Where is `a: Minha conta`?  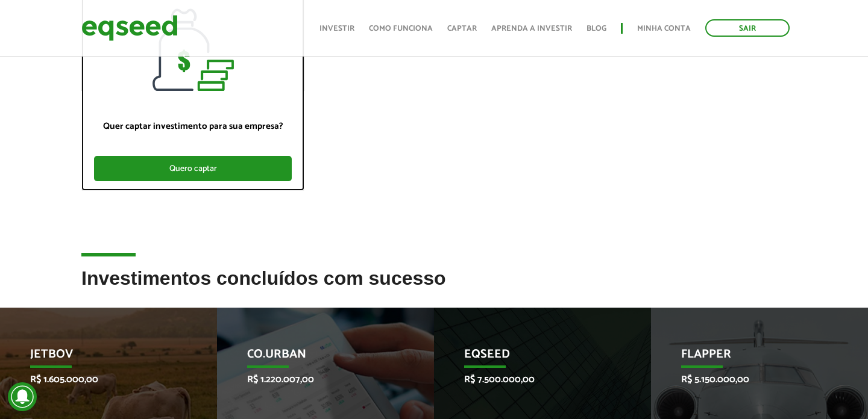 a: Minha conta is located at coordinates (664, 28).